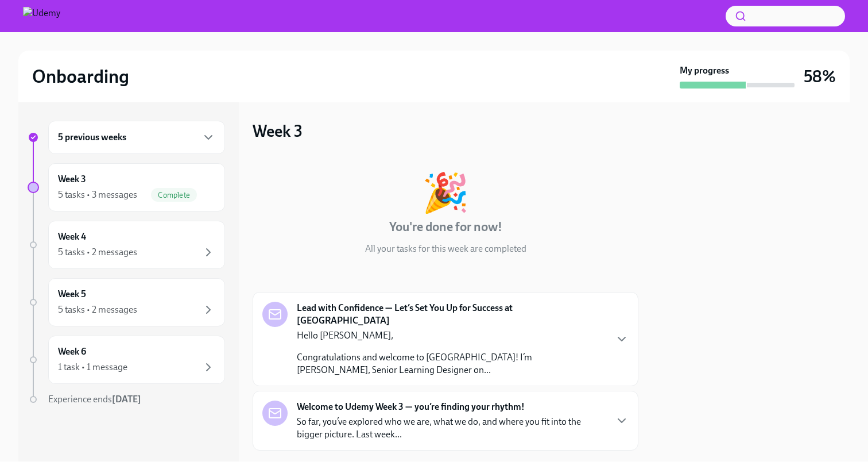  Describe the element at coordinates (820, 76) in the screenshot. I see `h3: 58%` at that location.